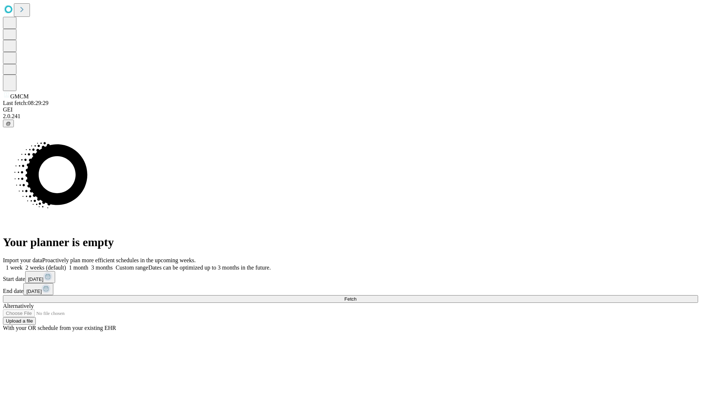 This screenshot has width=701, height=395. I want to click on span: Last fetch: 08:29:29, so click(26, 103).